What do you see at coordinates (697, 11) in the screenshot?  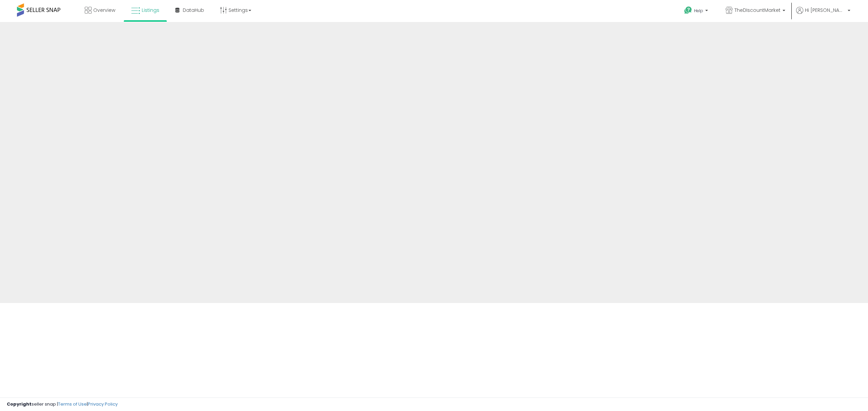 I see `a: Help` at bounding box center [697, 11].